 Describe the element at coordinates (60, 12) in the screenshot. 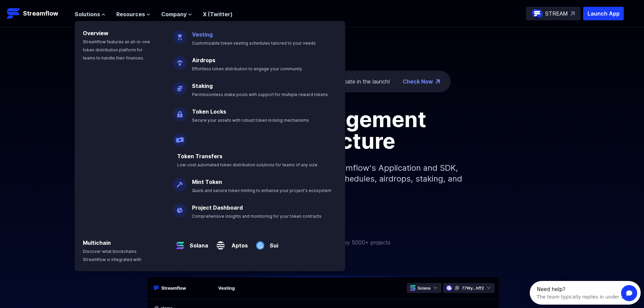

I see `div: Open Intercom Messenger` at that location.